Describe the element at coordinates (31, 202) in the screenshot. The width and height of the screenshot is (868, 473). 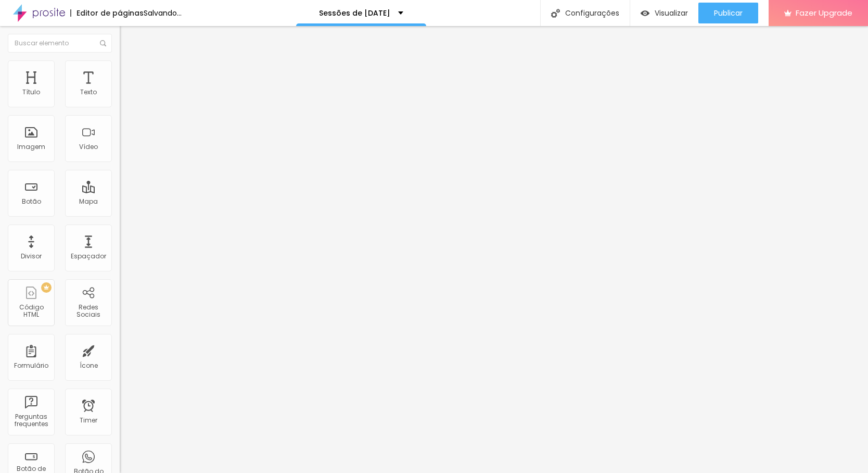
I see `div: Botão` at that location.